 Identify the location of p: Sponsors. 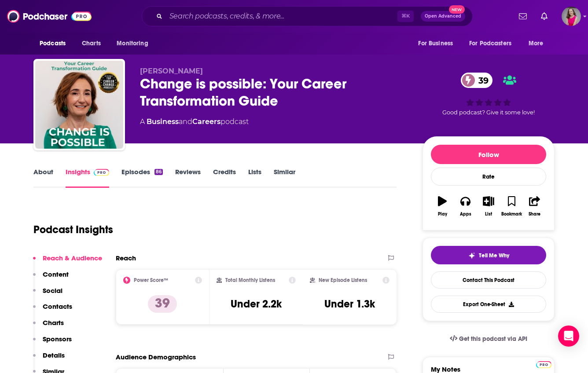
(57, 338).